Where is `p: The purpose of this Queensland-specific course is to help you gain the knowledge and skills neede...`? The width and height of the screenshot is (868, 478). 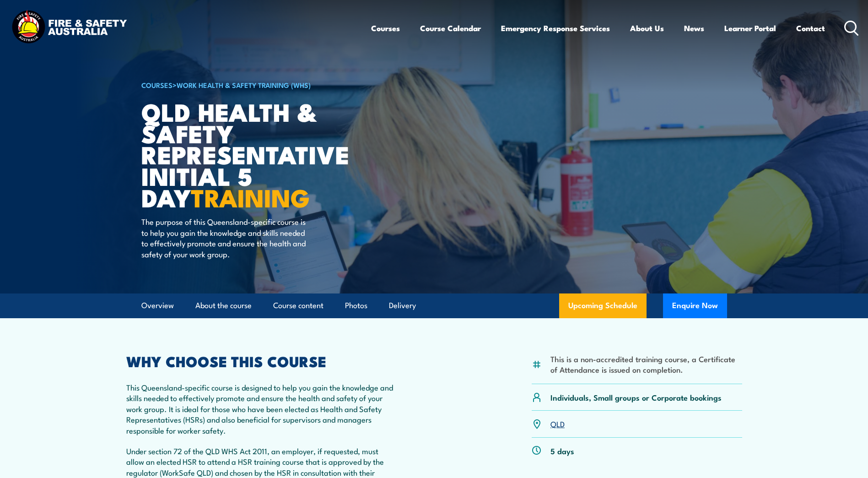
p: The purpose of this Queensland-specific course is to help you gain the knowledge and skills neede... is located at coordinates (225, 238).